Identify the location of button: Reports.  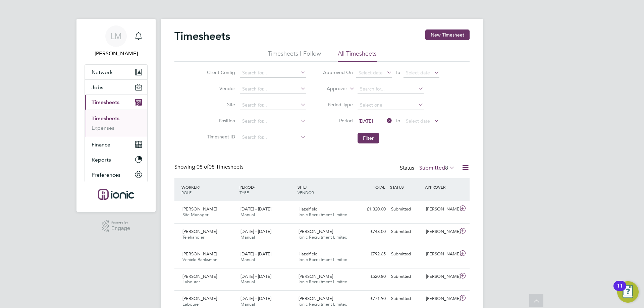
(116, 159).